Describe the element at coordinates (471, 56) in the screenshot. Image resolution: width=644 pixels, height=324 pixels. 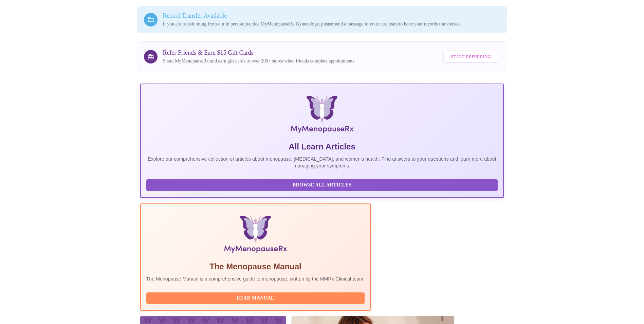
I see `span: Start Referring` at that location.